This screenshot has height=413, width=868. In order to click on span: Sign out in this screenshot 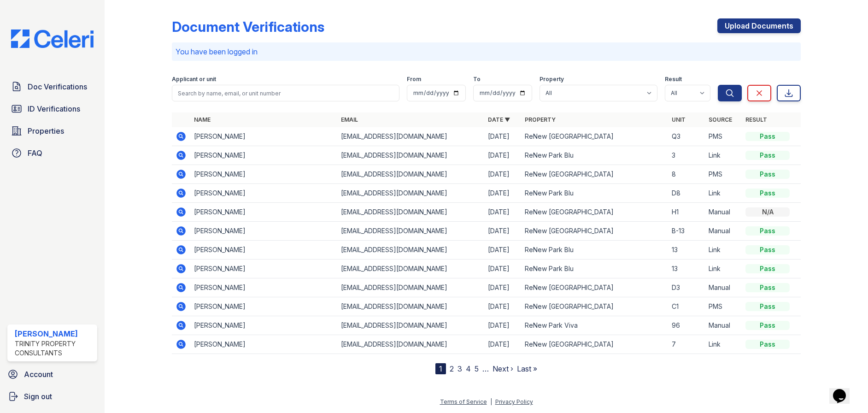, I will do `click(38, 397)`.